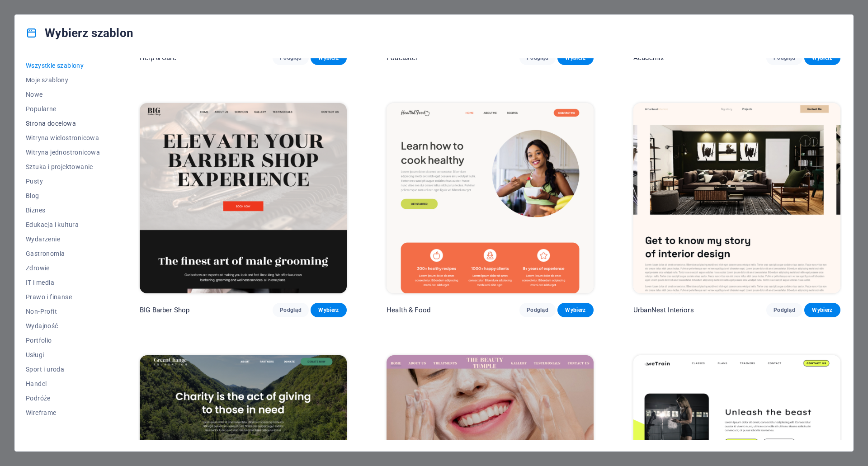 This screenshot has height=466, width=868. What do you see at coordinates (63, 80) in the screenshot?
I see `span: Moje szablony` at bounding box center [63, 80].